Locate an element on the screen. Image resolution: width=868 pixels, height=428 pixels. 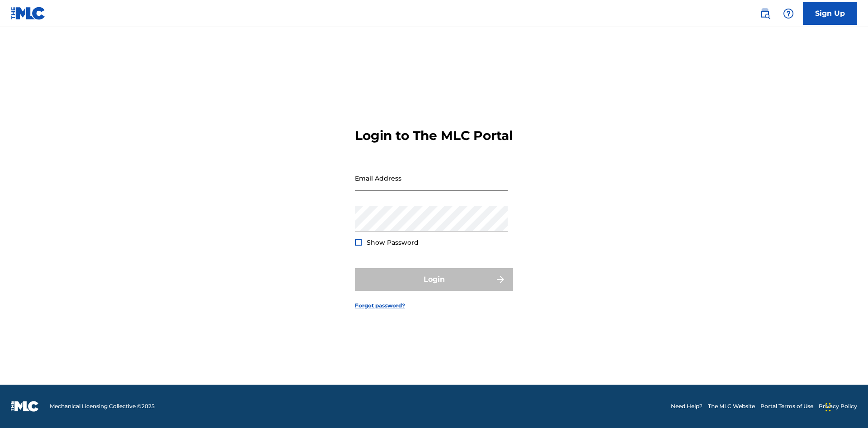
a: Sign Up is located at coordinates (830, 13).